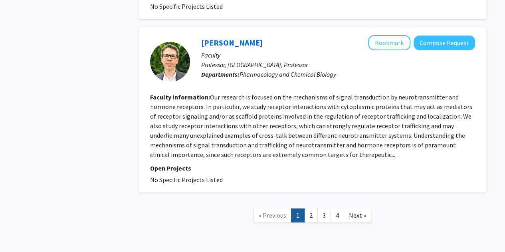  Describe the element at coordinates (312, 168) in the screenshot. I see `p: Open Projects` at that location.